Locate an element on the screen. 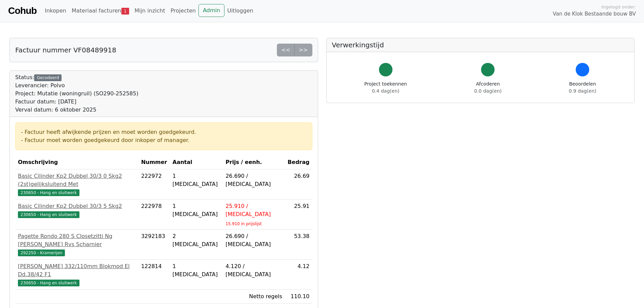 Image resolution: width=644 pixels, height=308 pixels. a: Basic Cilinder Kp2 Dubbel 30/3 5 Skg2230650 - Hang en sluitwerk is located at coordinates (77, 210).